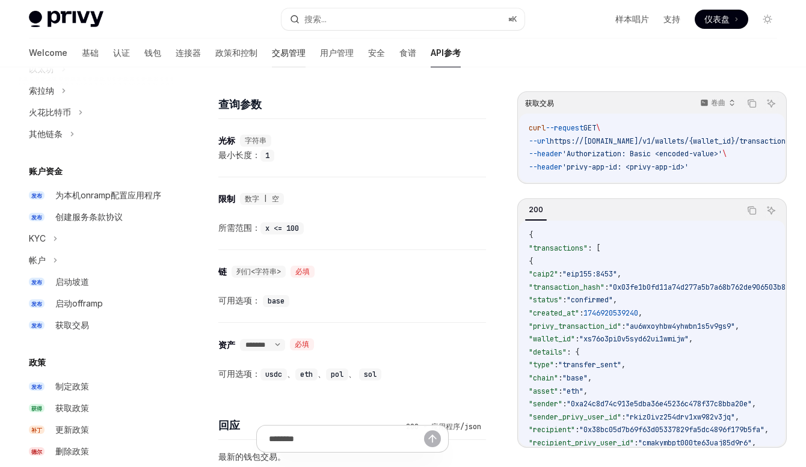 The height and width of the screenshot is (467, 806). Describe the element at coordinates (717, 103) in the screenshot. I see `button: 卷曲` at that location.